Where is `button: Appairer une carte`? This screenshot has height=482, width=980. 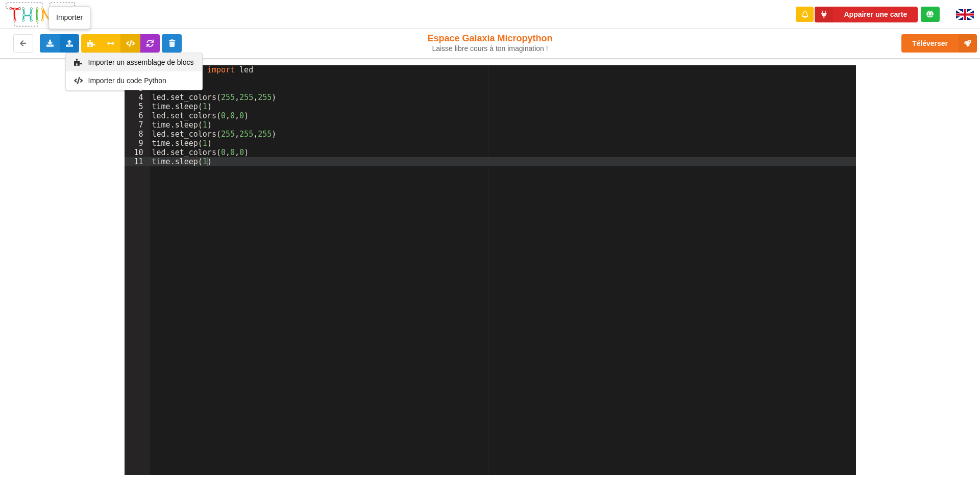
button: Appairer une carte is located at coordinates (867, 14).